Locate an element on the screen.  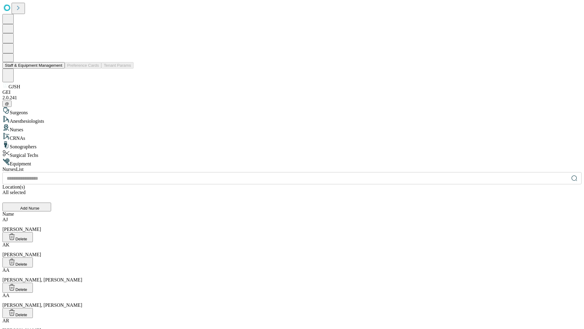
span: AR is located at coordinates (6, 320).